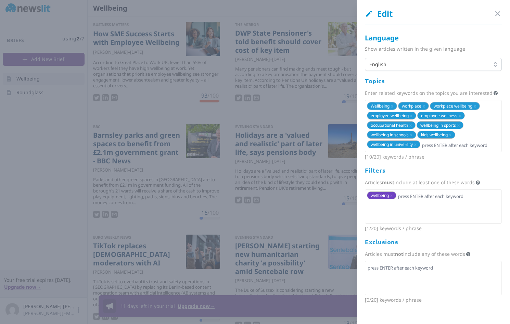 Image resolution: width=510 pixels, height=324 pixels. What do you see at coordinates (375, 170) in the screenshot?
I see `span: Filters` at bounding box center [375, 170].